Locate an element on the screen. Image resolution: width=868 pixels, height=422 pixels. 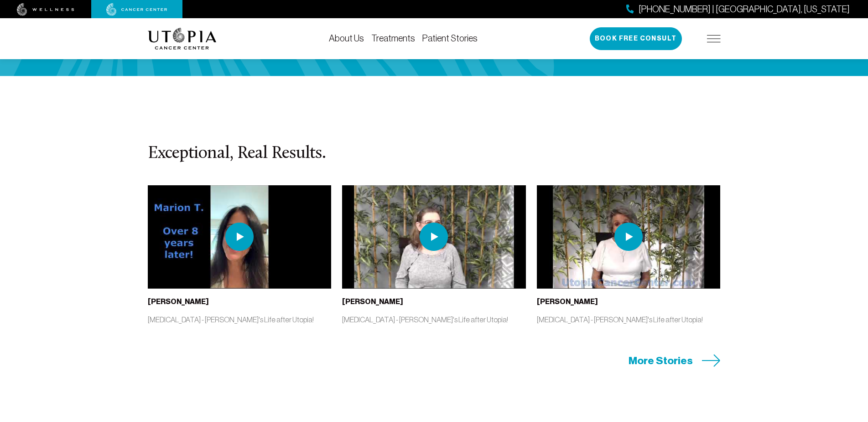
img: icon-hamburger is located at coordinates (714, 39).